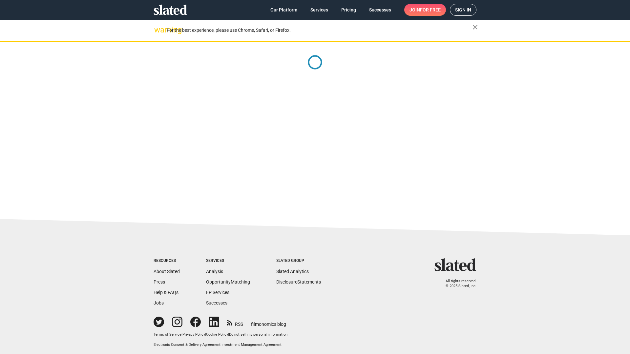 This screenshot has height=354, width=630. Describe the element at coordinates (167, 261) in the screenshot. I see `div: Resources` at that location.